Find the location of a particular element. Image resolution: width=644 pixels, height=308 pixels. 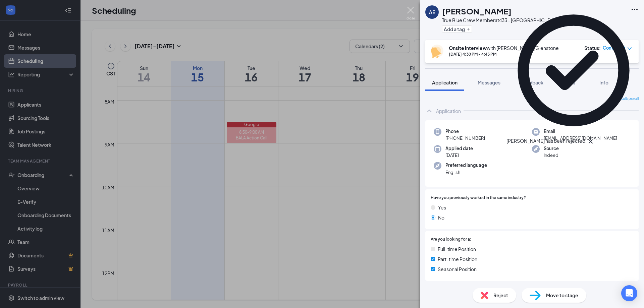

svg: CheckmarkCircle is located at coordinates (574, 70).